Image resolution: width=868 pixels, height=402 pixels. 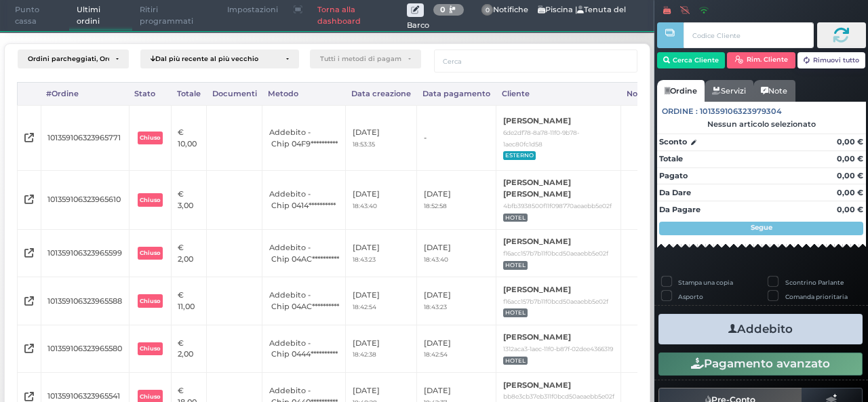 I want to click on strong: Segue, so click(x=762, y=227).